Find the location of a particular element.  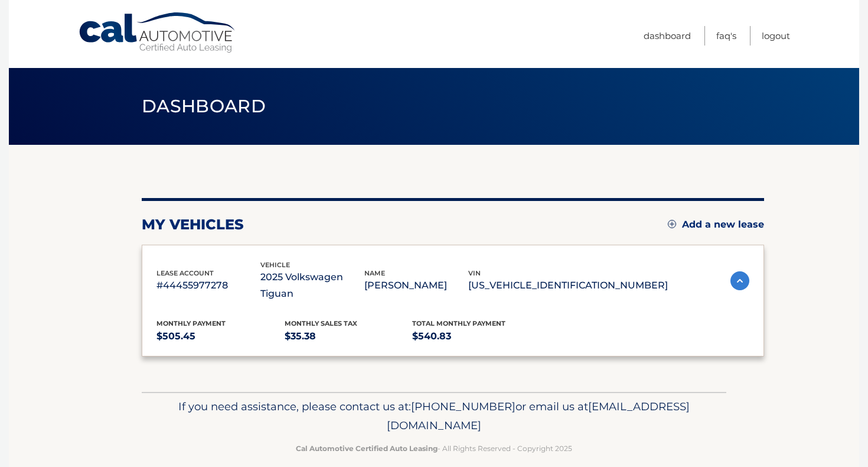

p: If you need assistance, please contact us at: or email us at is located at coordinates (434, 416).